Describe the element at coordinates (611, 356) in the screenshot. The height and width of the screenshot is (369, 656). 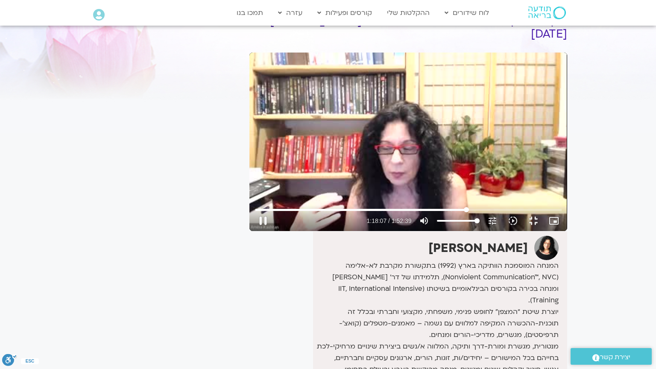
I see `a: יצירת קשר` at that location.